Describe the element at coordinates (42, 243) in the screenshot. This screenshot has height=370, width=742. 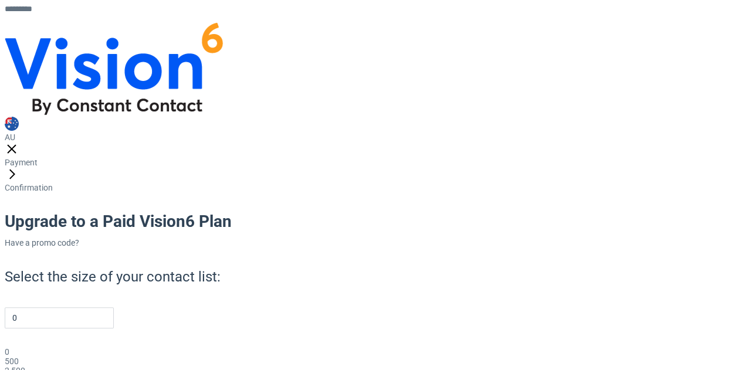
I see `a: Have a promo code?` at that location.